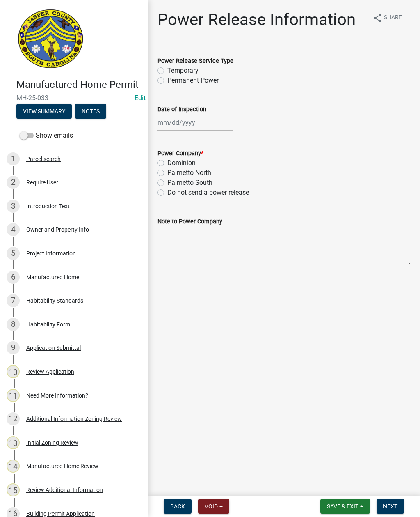  What do you see at coordinates (343, 506) in the screenshot?
I see `span: Save & Exit` at bounding box center [343, 506].